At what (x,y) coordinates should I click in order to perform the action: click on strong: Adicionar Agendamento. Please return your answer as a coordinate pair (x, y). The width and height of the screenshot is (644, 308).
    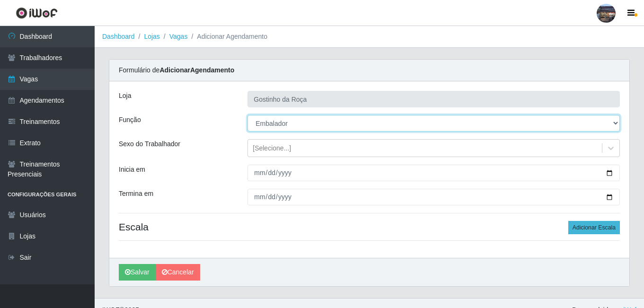
    Looking at the image, I should click on (197, 70).